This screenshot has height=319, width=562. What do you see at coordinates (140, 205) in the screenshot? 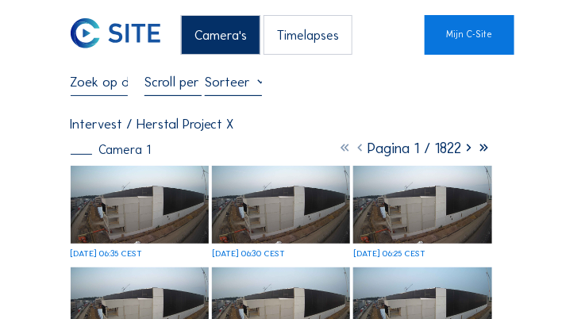
I see `img: image_52577245` at bounding box center [140, 205].